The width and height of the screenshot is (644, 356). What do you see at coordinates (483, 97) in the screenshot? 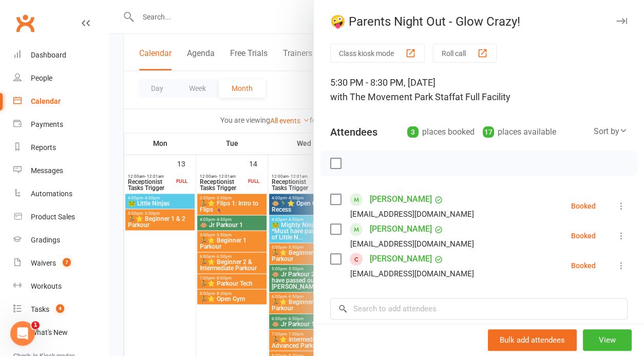
I see `span: at Full Facility` at bounding box center [483, 97].